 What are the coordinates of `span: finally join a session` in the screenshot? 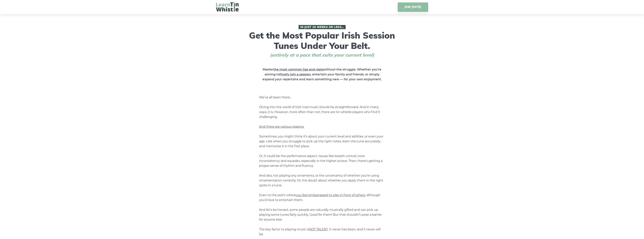 It's located at (295, 74).